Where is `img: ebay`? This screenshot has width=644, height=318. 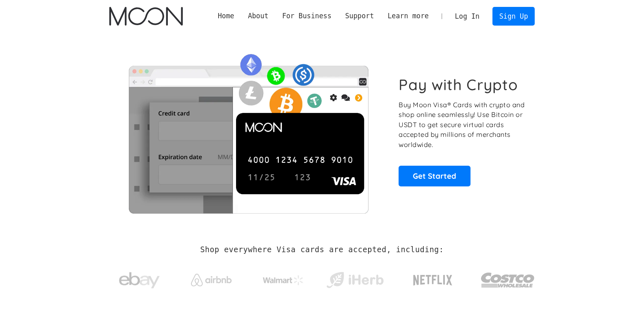 img: ebay is located at coordinates (139, 280).